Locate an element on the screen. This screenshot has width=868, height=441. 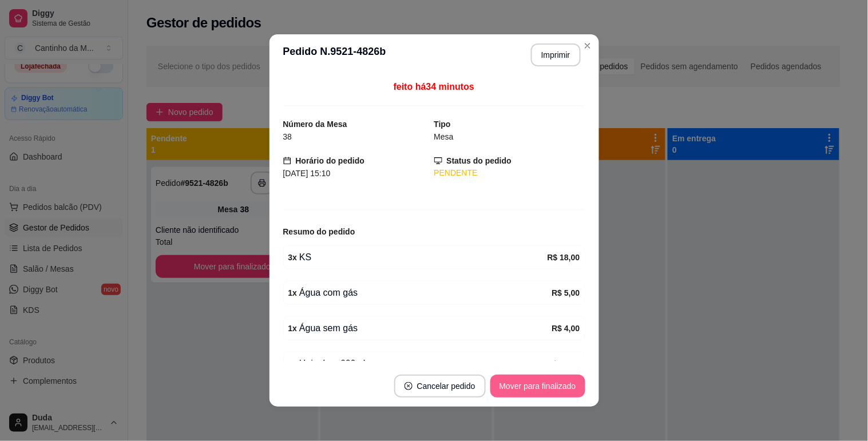
strong: R$ 18,00 is located at coordinates (564, 258).